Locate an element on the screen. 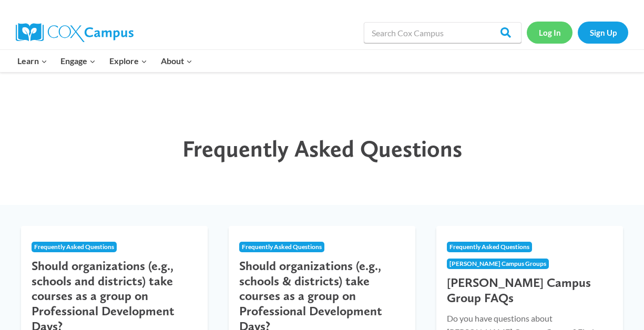  button: Child menu of Explore is located at coordinates (128, 61).